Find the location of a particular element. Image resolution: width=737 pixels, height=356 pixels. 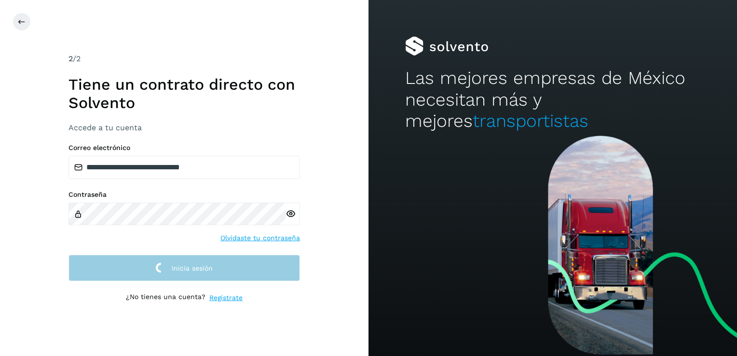

a: Regístrate is located at coordinates (226, 298).